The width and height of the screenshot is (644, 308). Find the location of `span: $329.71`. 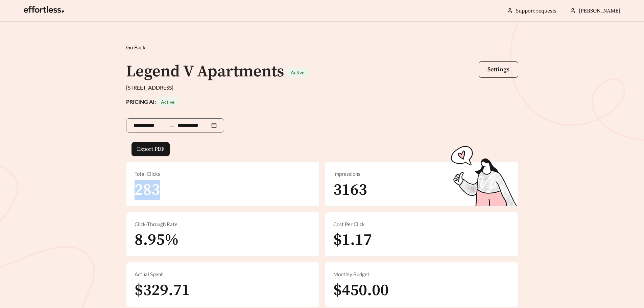

span: $329.71 is located at coordinates (162, 290).